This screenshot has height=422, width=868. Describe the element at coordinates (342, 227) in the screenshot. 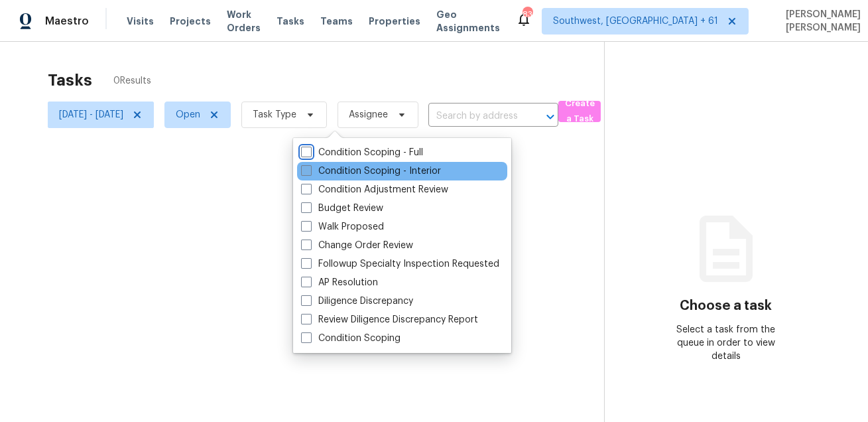

I see `label: Walk Proposed` at that location.